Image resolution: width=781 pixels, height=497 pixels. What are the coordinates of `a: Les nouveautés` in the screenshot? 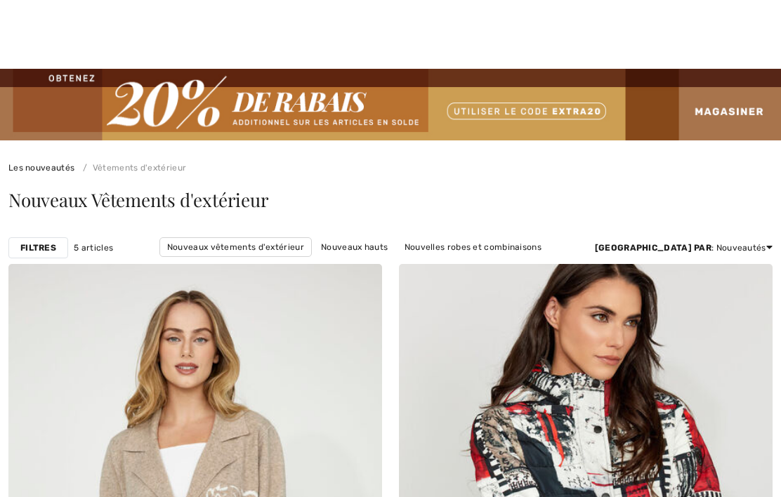 It's located at (41, 168).